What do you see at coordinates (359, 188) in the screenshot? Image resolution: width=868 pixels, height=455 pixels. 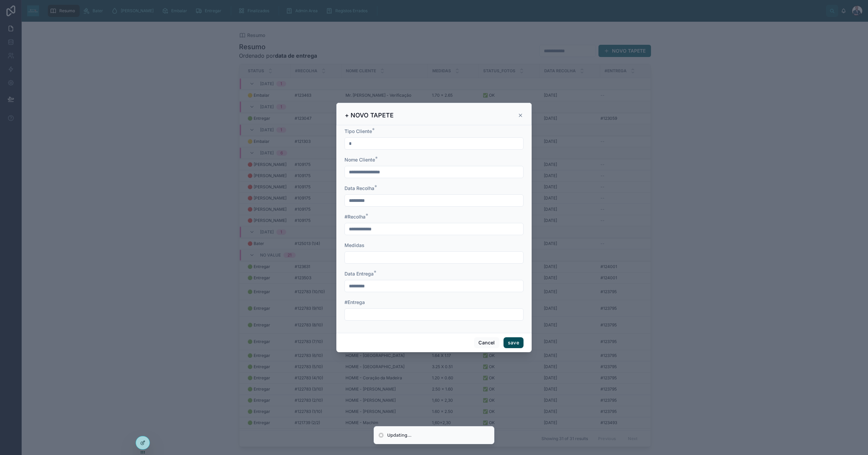 I see `span: Data Recolha` at bounding box center [359, 188].